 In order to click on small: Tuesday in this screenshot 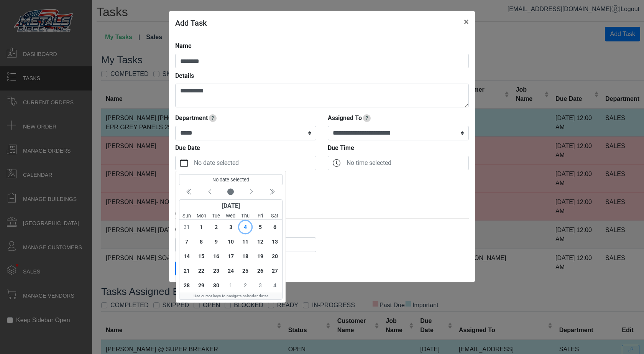, I will do `click(216, 216)`.